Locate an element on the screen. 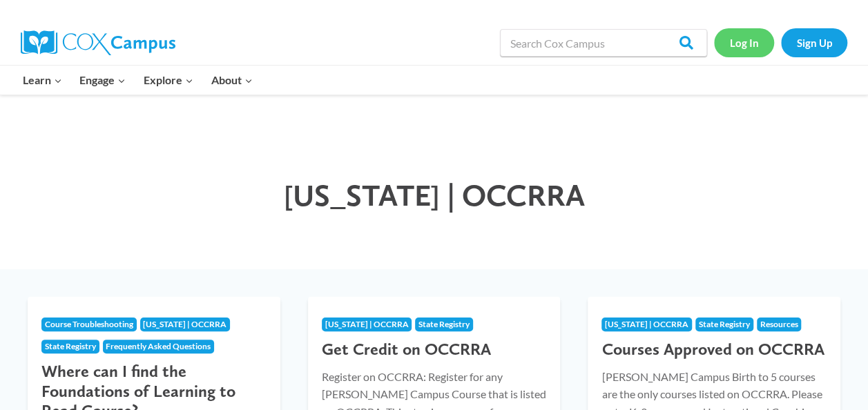  nav: Secondary Navigation is located at coordinates (781, 42).